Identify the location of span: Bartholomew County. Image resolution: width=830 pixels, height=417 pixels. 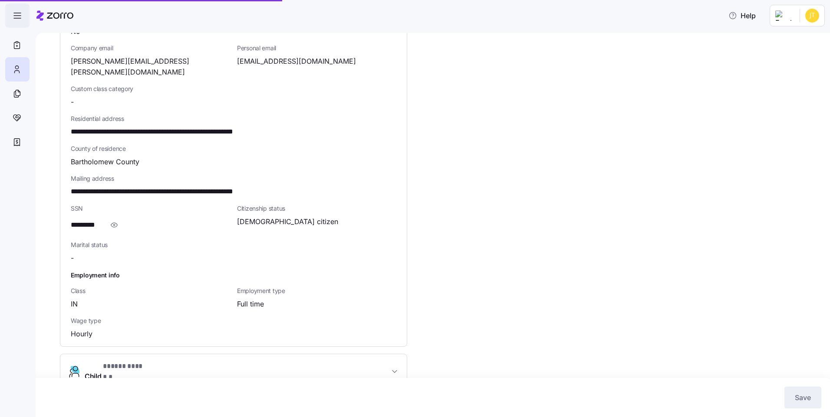
(105, 162).